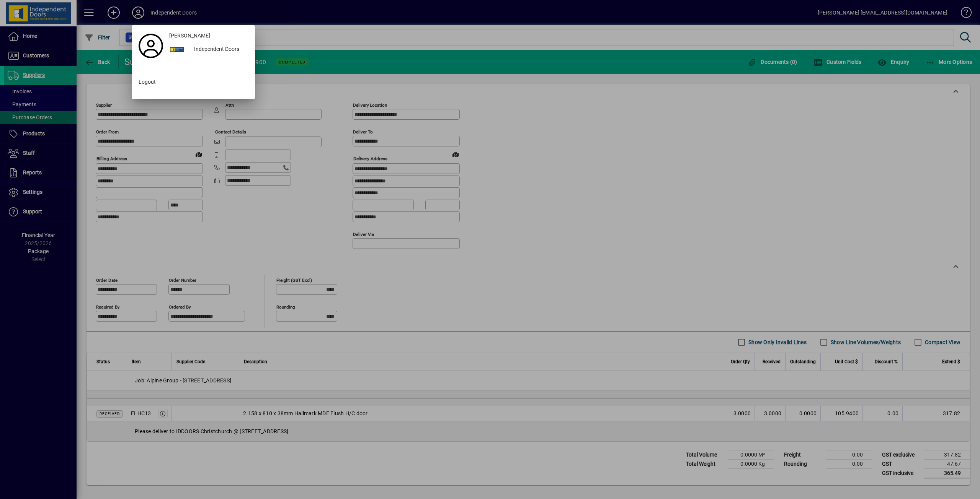  What do you see at coordinates (219, 49) in the screenshot?
I see `div: Independent Doors` at bounding box center [219, 49].